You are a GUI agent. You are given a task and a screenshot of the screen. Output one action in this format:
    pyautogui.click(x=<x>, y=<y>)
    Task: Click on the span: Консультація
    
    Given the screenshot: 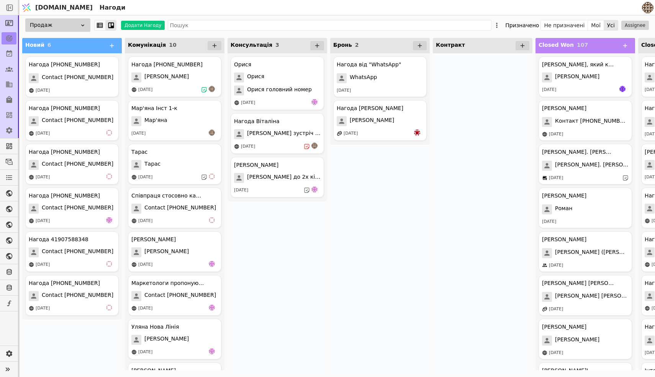 What is the action you would take?
    pyautogui.click(x=251, y=45)
    